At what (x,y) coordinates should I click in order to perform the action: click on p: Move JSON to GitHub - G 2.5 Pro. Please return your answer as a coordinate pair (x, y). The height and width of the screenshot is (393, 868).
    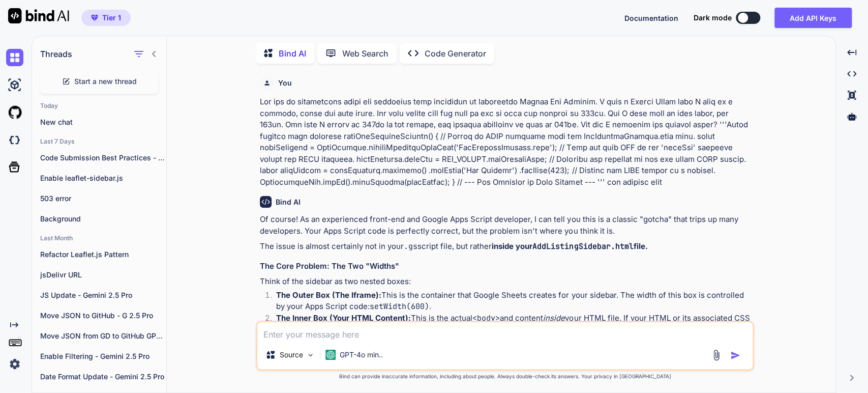
    Looking at the image, I should click on (103, 316).